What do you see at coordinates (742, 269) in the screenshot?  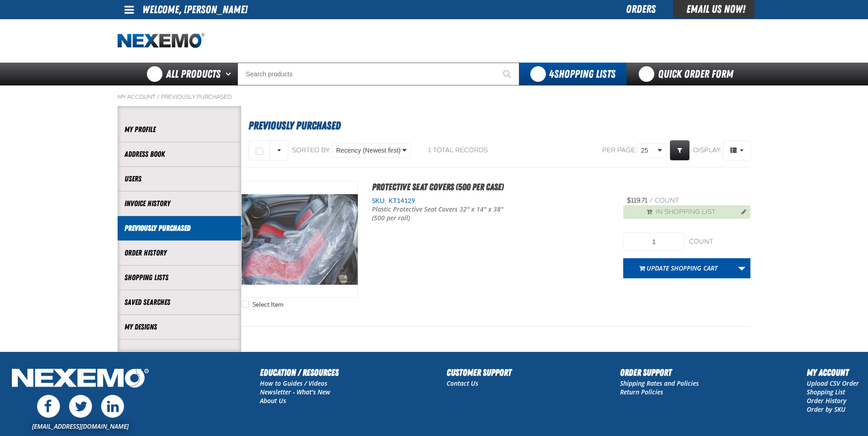 I see `a: More Actions` at bounding box center [742, 269].